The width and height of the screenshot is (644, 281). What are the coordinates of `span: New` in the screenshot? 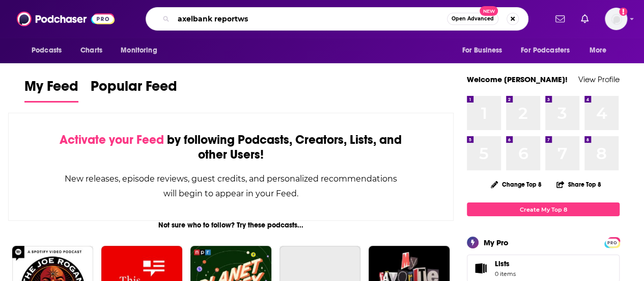 It's located at (489, 11).